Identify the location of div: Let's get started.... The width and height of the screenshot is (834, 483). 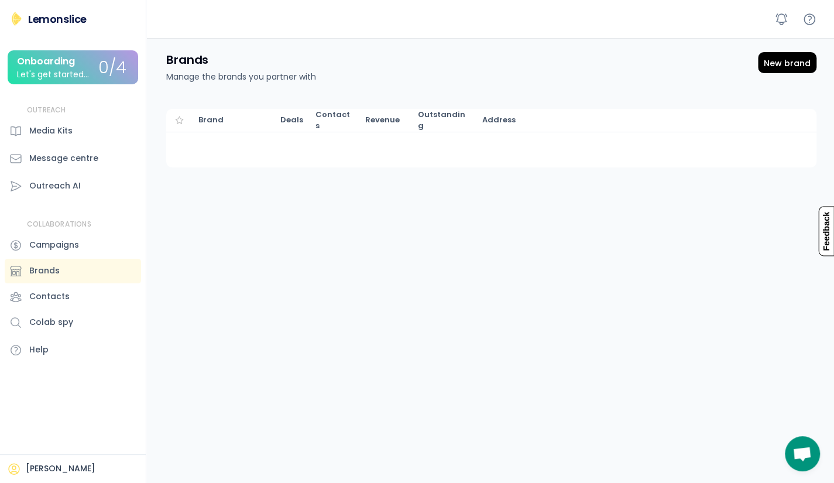
(53, 74).